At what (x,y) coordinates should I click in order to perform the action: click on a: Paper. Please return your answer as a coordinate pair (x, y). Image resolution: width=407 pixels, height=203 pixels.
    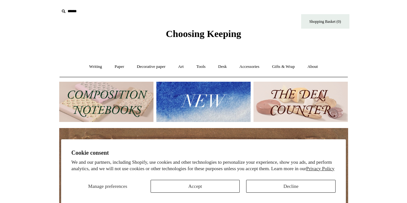
    Looking at the image, I should click on (119, 67).